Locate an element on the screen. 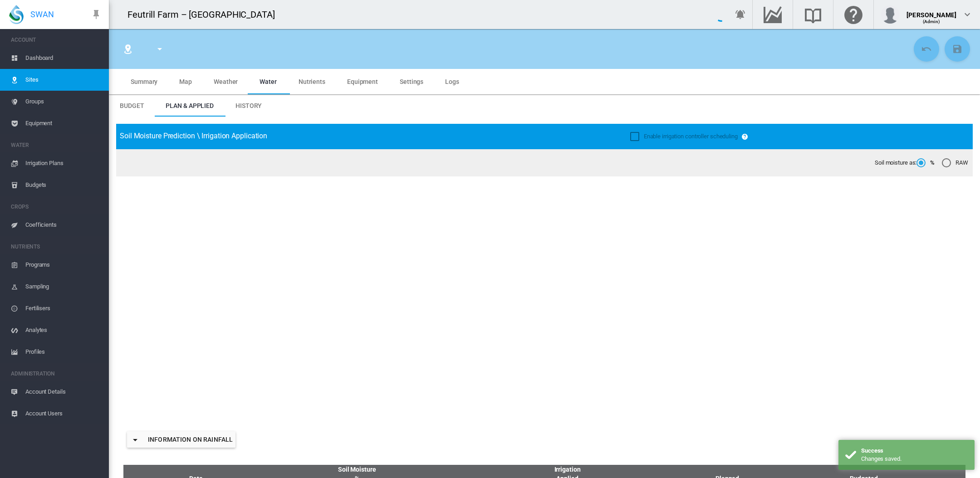 The image size is (980, 478). span: Account Users is located at coordinates (64, 414).